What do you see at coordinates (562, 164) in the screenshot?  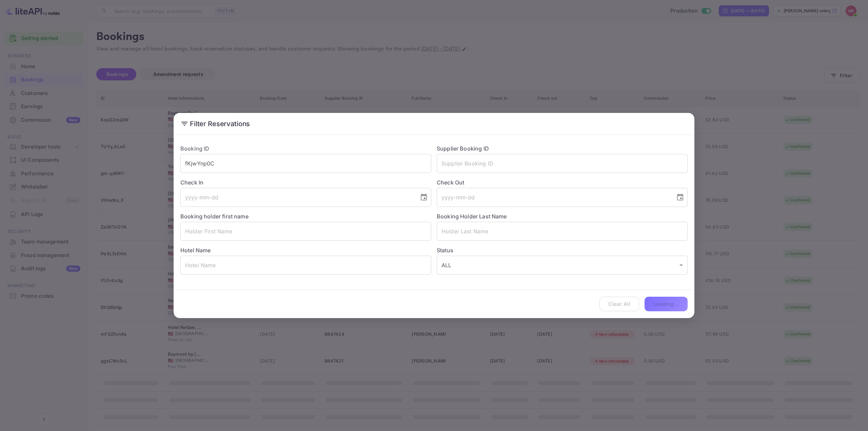 I see `input: Supplier Booking ID` at bounding box center [562, 164].